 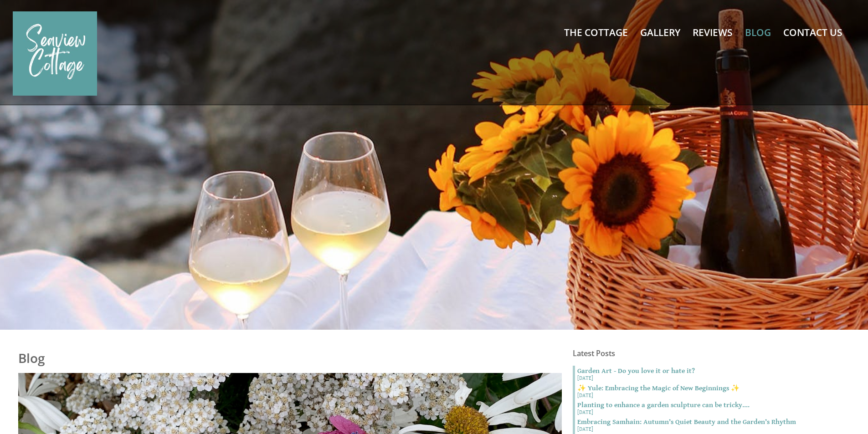 I want to click on strong: Planting to enhance a garden sculpture can be tricky...., so click(x=663, y=405).